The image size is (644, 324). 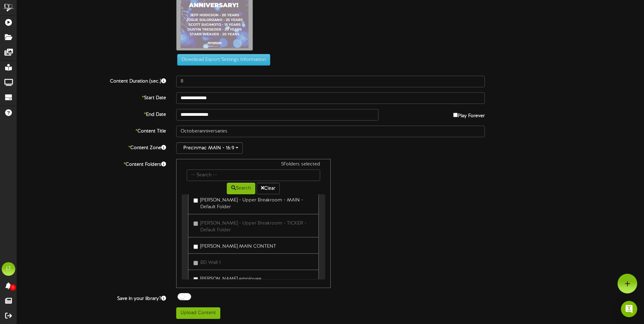 I want to click on label: Content Title, so click(x=91, y=130).